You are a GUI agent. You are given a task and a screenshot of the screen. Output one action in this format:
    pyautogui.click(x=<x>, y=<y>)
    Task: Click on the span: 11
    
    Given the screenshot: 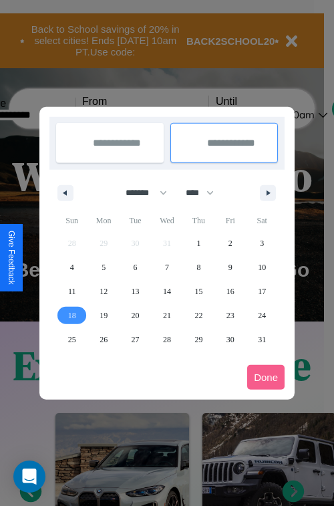 What is the action you would take?
    pyautogui.click(x=72, y=291)
    